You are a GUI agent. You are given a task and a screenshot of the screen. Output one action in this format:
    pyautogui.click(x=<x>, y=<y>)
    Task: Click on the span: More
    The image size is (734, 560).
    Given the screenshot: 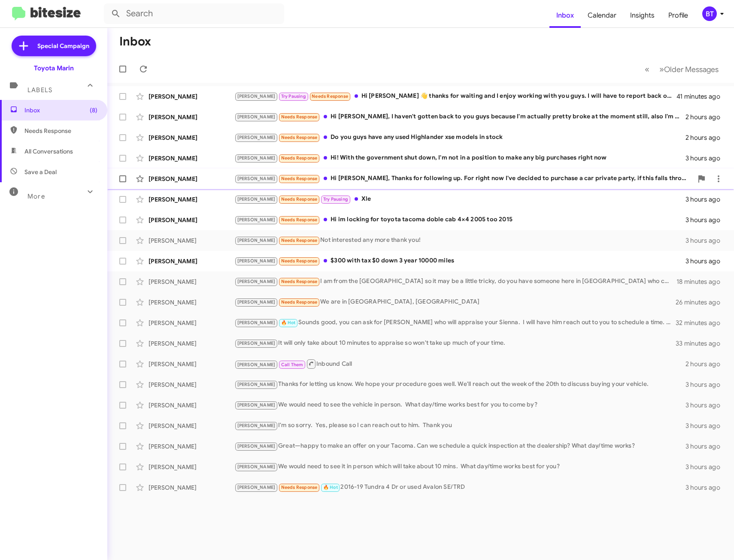 What is the action you would take?
    pyautogui.click(x=36, y=196)
    